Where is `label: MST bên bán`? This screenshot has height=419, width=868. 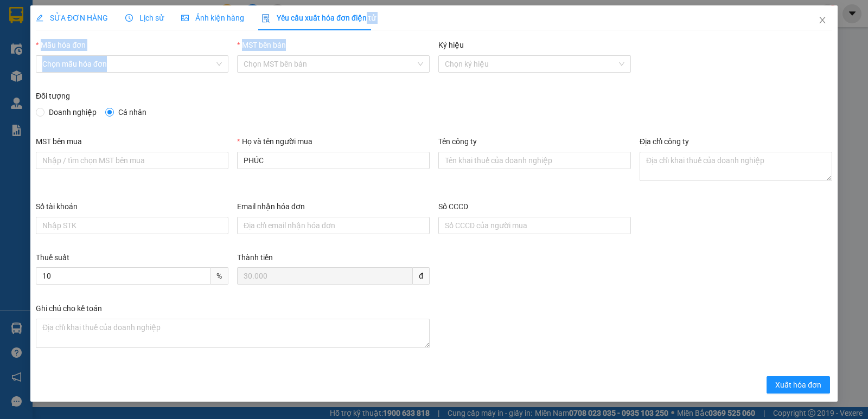
label: MST bên bán is located at coordinates (262, 45).